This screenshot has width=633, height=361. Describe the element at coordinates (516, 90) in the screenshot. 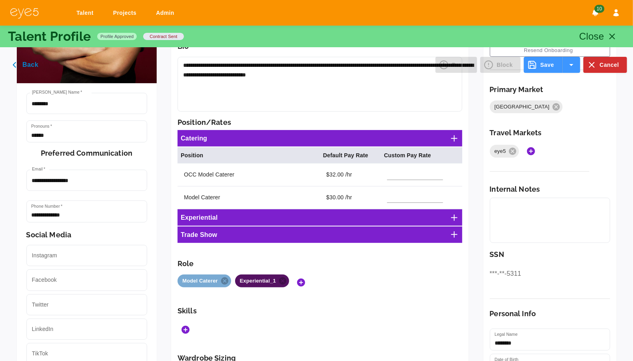

I see `h6: Primary Market` at that location.